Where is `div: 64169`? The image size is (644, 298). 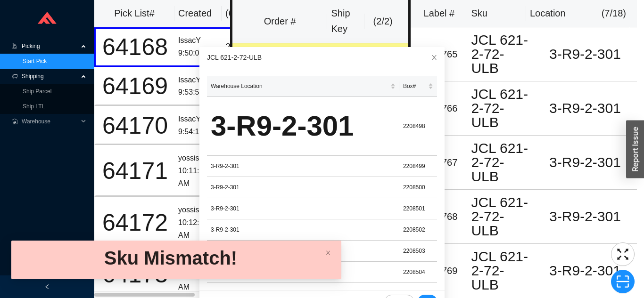
div: 64169 is located at coordinates (135, 86).